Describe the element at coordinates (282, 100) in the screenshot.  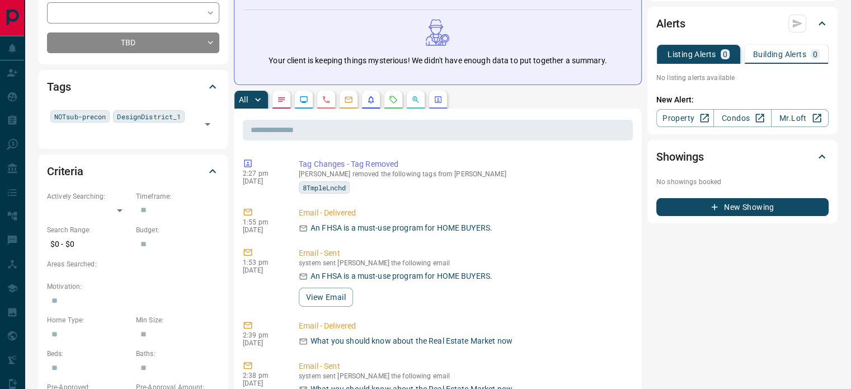
I see `svg: Notes` at that location.